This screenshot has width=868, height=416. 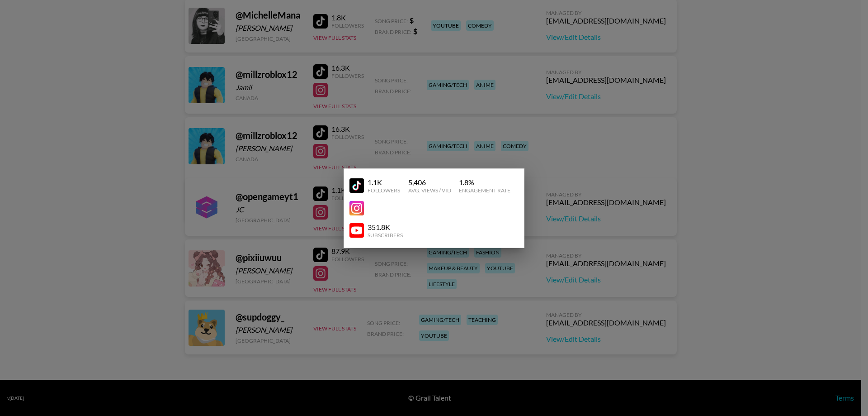 I want to click on div: 351.8K, so click(x=385, y=227).